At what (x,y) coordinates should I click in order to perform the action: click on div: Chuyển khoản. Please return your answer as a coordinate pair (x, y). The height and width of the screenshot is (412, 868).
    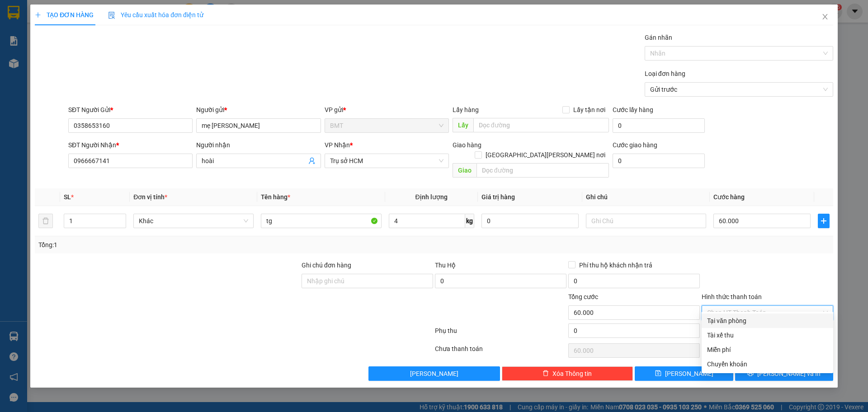
    Looking at the image, I should click on (767, 365).